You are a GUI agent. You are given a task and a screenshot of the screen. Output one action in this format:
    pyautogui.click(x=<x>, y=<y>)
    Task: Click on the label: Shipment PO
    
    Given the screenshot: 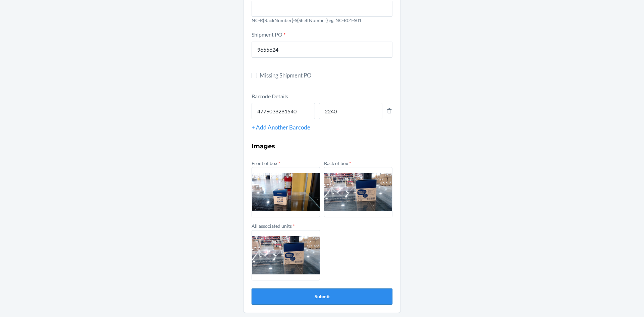 What is the action you would take?
    pyautogui.click(x=269, y=34)
    